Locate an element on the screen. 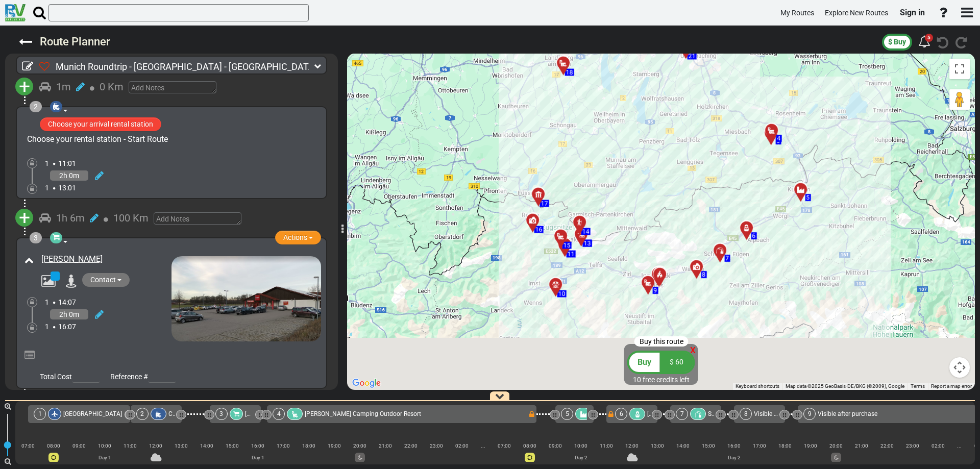 This screenshot has width=980, height=469. div: 14:00 is located at coordinates (683, 445).